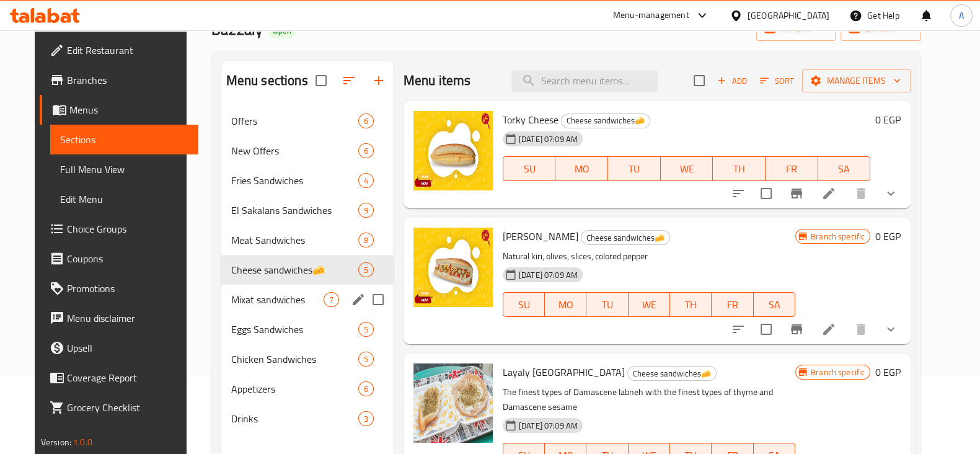  What do you see at coordinates (308, 270) in the screenshot?
I see `nav: Menu sections` at bounding box center [308, 270].